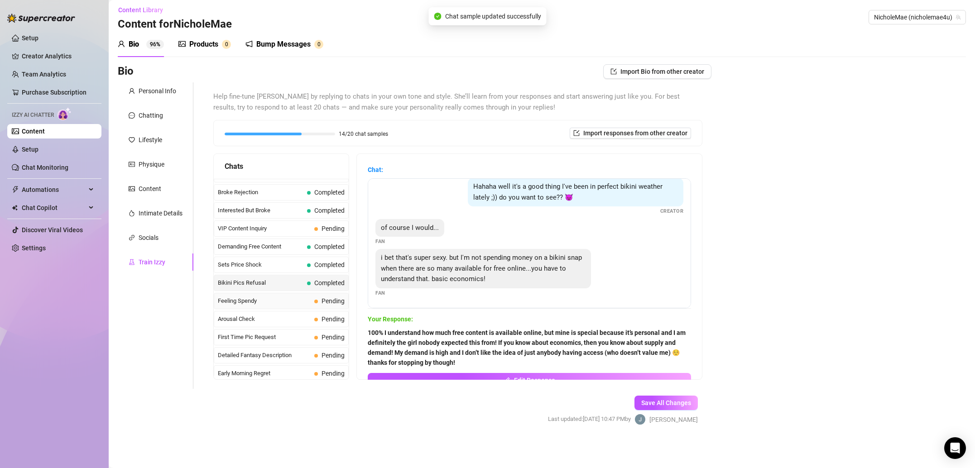 The width and height of the screenshot is (975, 468). I want to click on span: Chat Copilot, so click(54, 208).